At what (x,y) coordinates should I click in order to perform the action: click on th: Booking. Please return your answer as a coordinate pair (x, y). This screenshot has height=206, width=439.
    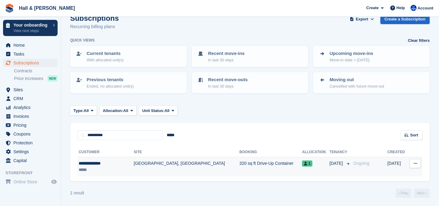
    Looking at the image, I should click on (271, 152).